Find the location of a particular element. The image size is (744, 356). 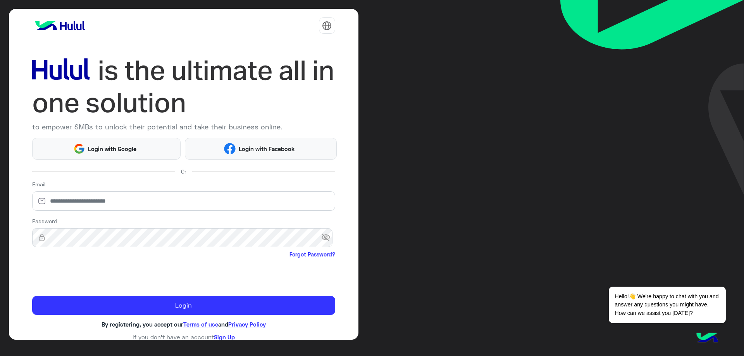

span: and is located at coordinates (223, 324).